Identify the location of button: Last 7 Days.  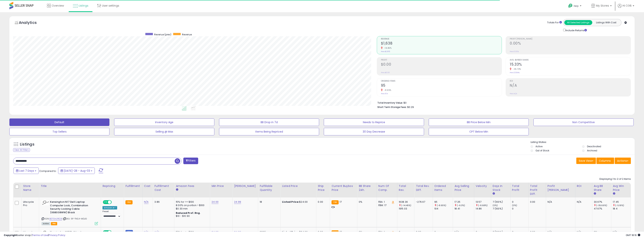
(26, 170).